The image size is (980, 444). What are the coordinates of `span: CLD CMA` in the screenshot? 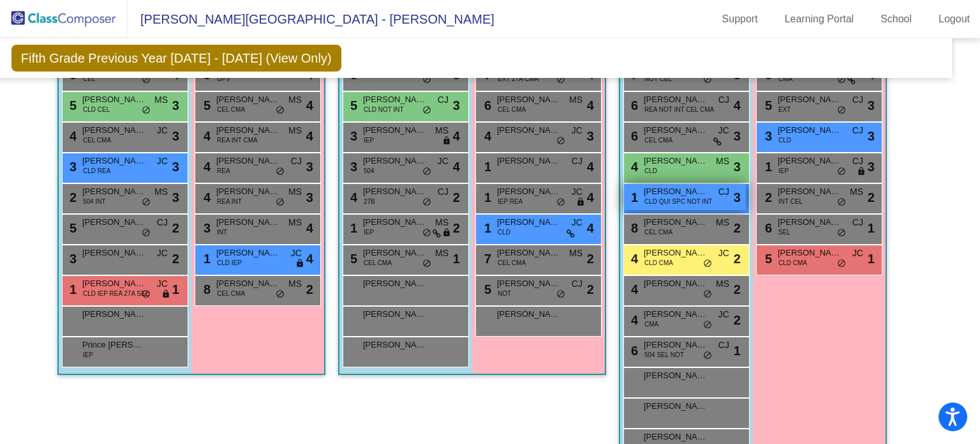 It's located at (793, 263).